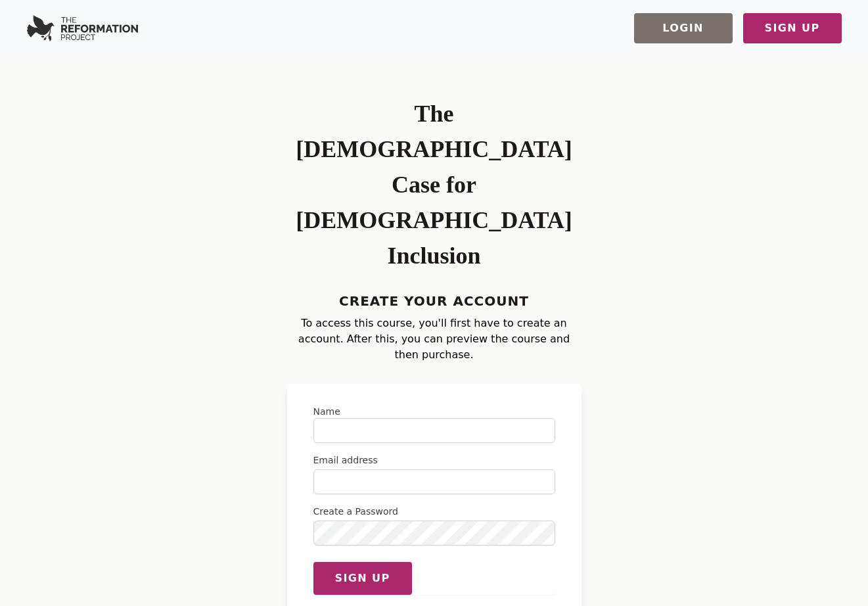 This screenshot has height=606, width=868. What do you see at coordinates (683, 28) in the screenshot?
I see `span: Login` at bounding box center [683, 28].